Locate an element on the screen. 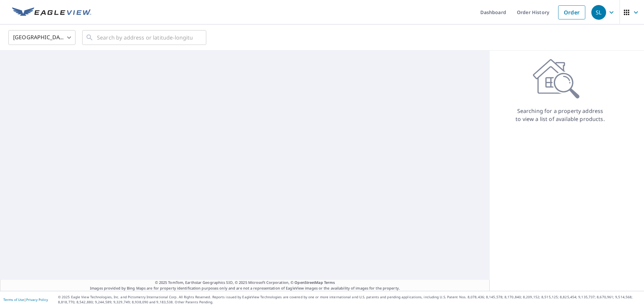 The height and width of the screenshot is (308, 644). img: EV Logo is located at coordinates (51, 13).